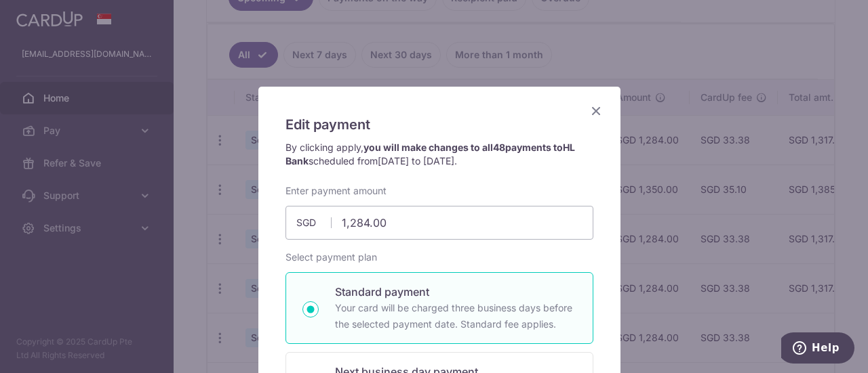 This screenshot has height=373, width=868. Describe the element at coordinates (597, 111) in the screenshot. I see `button: Close` at that location.